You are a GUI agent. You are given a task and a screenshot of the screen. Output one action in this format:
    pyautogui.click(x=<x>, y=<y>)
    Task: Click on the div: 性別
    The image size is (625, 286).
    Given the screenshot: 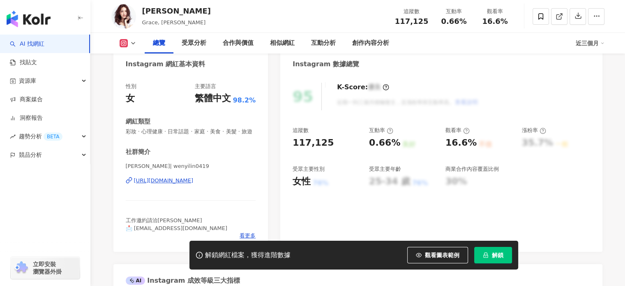 What is the action you would take?
    pyautogui.click(x=131, y=86)
    